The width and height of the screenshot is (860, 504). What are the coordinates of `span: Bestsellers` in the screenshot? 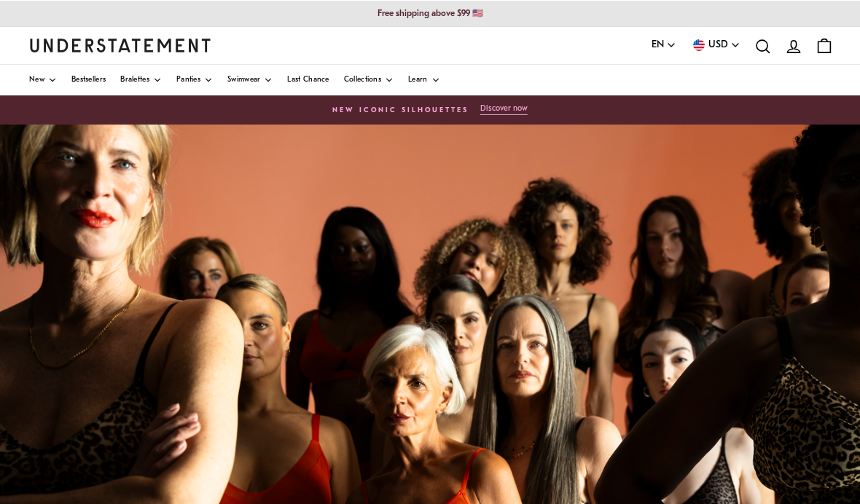 It's located at (88, 80).